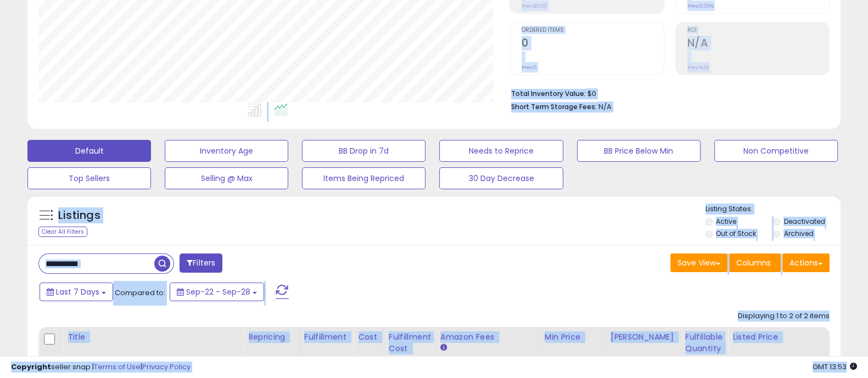 This screenshot has width=868, height=378. Describe the element at coordinates (410, 342) in the screenshot. I see `div: Fulfillment Cost` at that location.